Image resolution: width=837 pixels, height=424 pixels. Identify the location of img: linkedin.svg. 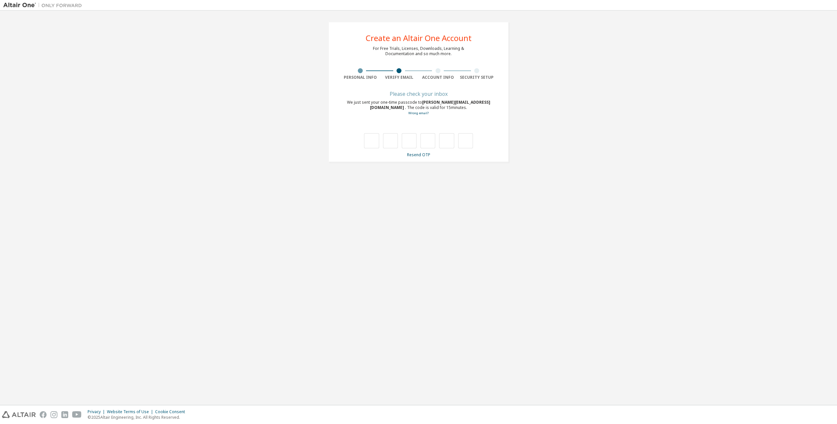
(65, 414).